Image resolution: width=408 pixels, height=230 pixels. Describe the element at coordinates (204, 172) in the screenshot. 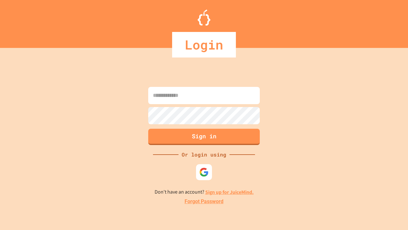

I see `img: google-icon.svg` at that location.